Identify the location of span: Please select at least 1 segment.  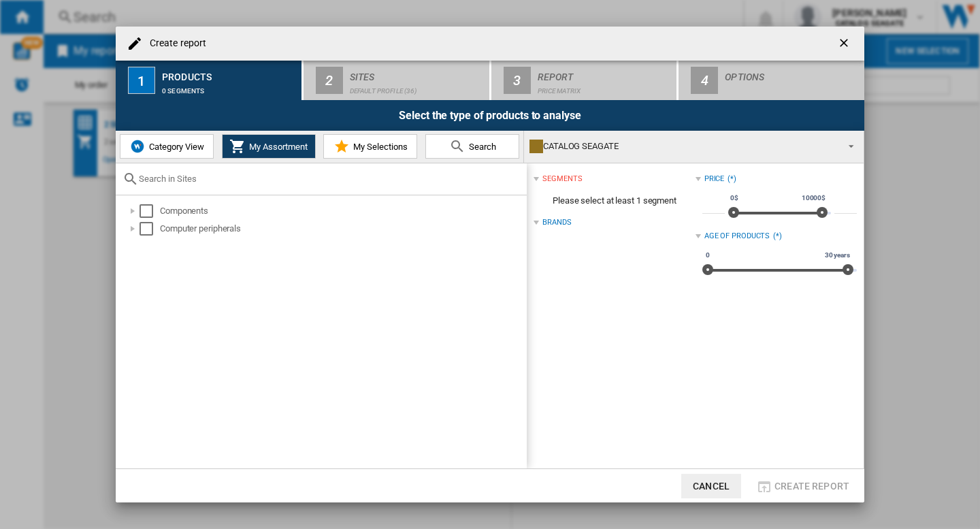
(614, 201).